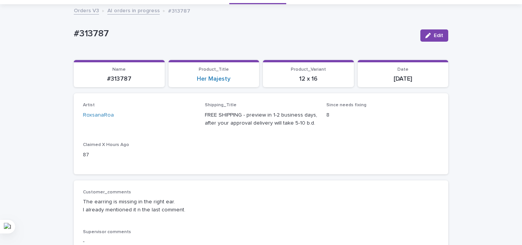 The width and height of the screenshot is (522, 245). Describe the element at coordinates (382, 115) in the screenshot. I see `p: 8` at that location.